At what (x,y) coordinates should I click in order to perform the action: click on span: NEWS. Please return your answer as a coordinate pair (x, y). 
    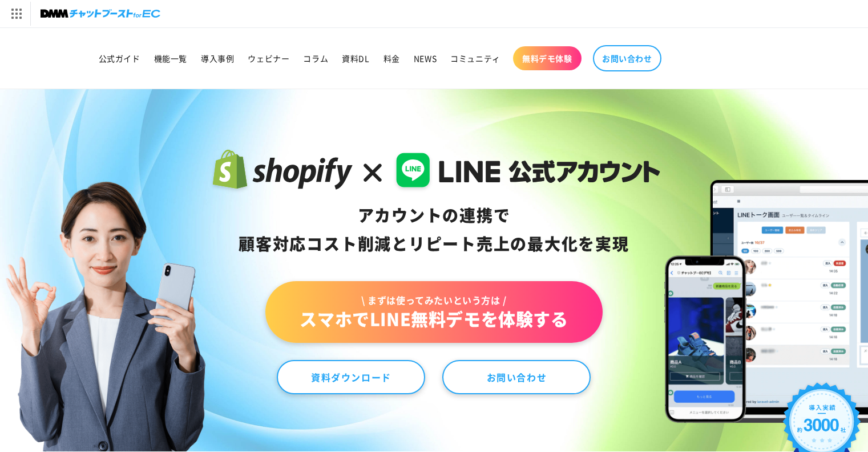
    Looking at the image, I should click on (425, 58).